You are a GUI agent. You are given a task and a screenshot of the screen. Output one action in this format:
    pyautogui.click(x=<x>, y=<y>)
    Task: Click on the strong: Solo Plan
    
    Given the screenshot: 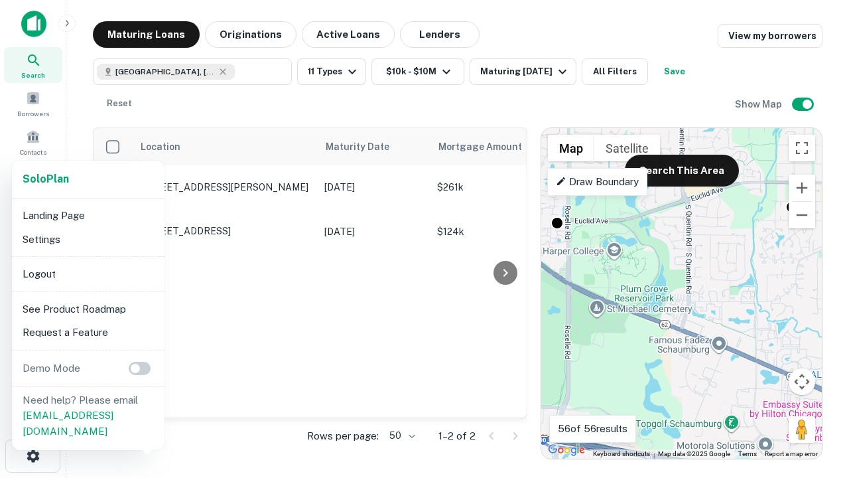 What is the action you would take?
    pyautogui.click(x=46, y=178)
    